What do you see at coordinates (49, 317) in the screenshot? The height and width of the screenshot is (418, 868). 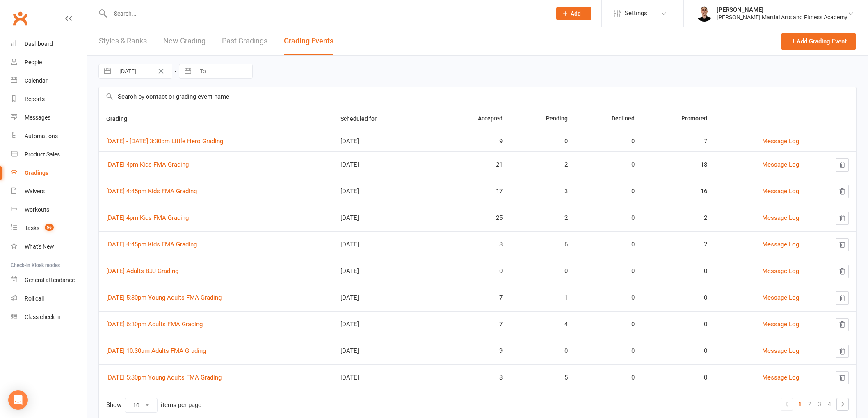 I see `a: Class kiosk mode` at bounding box center [49, 317].